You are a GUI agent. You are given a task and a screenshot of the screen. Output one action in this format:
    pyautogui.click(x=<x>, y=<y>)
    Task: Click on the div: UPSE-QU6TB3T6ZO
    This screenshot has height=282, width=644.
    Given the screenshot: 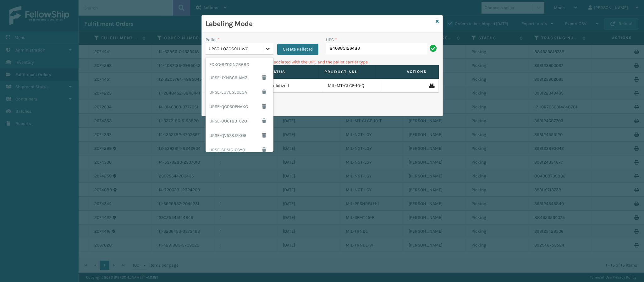 What is the action you would take?
    pyautogui.click(x=240, y=121)
    